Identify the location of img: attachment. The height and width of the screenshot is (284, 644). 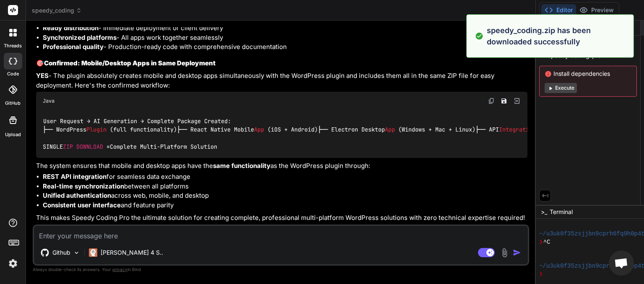
(504, 253).